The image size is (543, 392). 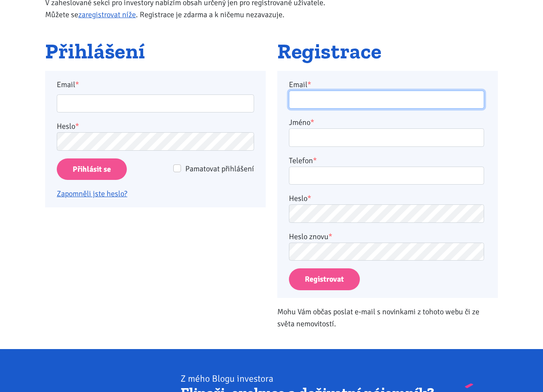 What do you see at coordinates (324, 279) in the screenshot?
I see `button: Registrovat` at bounding box center [324, 279].